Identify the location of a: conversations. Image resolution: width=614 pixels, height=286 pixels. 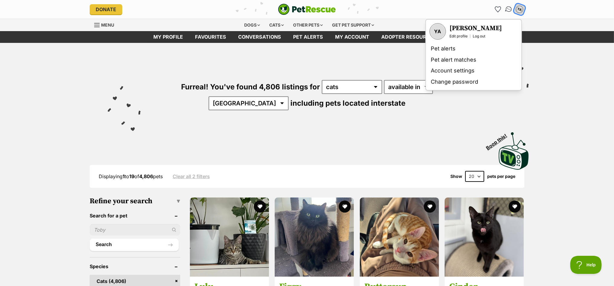
(259, 37).